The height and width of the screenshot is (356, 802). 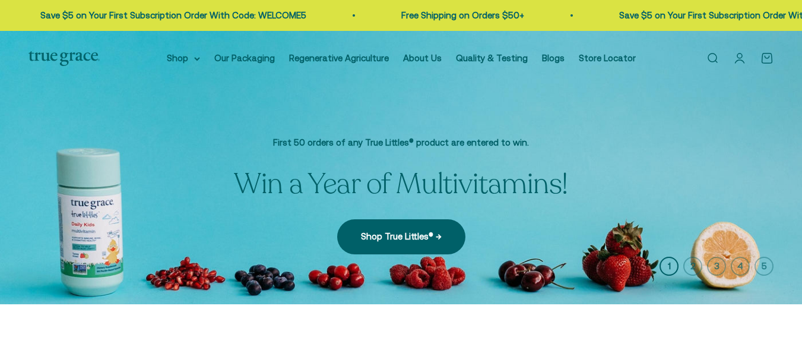 What do you see at coordinates (492, 58) in the screenshot?
I see `a: Quality & Testing` at bounding box center [492, 58].